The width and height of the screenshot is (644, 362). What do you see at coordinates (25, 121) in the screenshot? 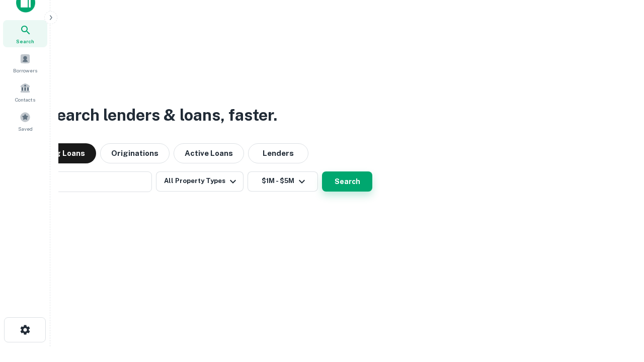
I see `a: Saved` at bounding box center [25, 121].